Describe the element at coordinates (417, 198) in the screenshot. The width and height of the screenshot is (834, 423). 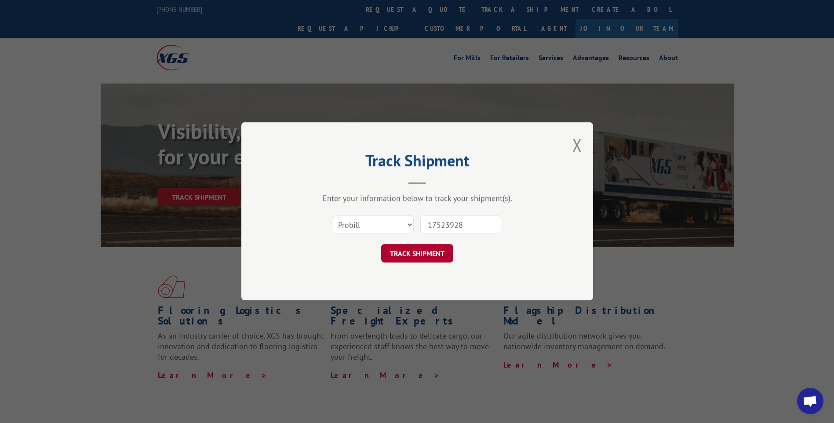
I see `div: Enter your information below to track your shipment(s).` at that location.